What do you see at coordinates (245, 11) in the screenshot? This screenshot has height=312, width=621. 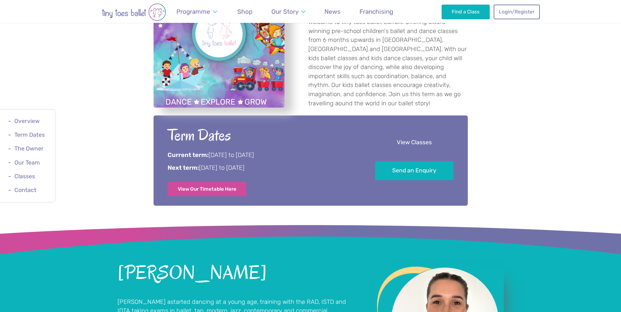 I see `a: Shop` at bounding box center [245, 11].